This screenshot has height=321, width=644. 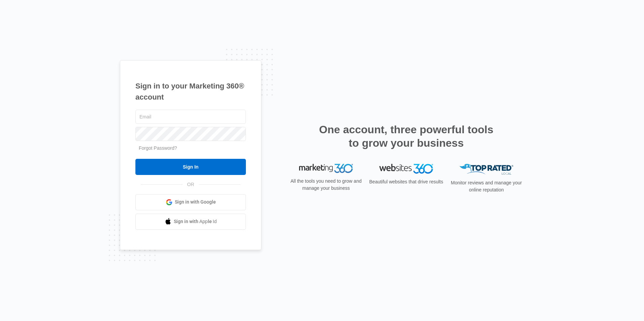 What do you see at coordinates (191, 222) in the screenshot?
I see `a: Sign in with Apple Id` at bounding box center [191, 222].